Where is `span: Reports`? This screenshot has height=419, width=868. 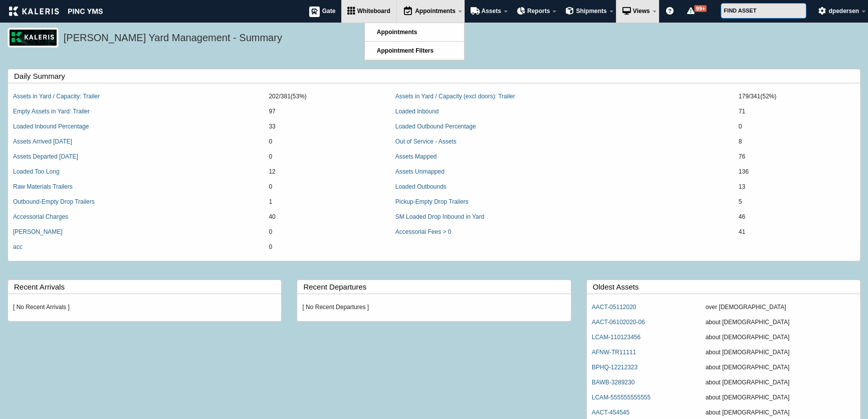 span: Reports is located at coordinates (538, 11).